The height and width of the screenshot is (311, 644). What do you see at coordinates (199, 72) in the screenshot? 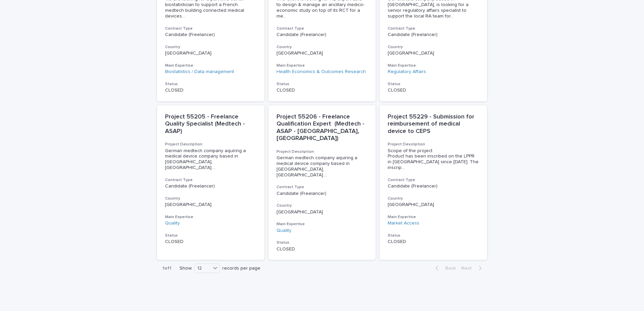
I see `a: Biostatistics / Data management` at bounding box center [199, 72].